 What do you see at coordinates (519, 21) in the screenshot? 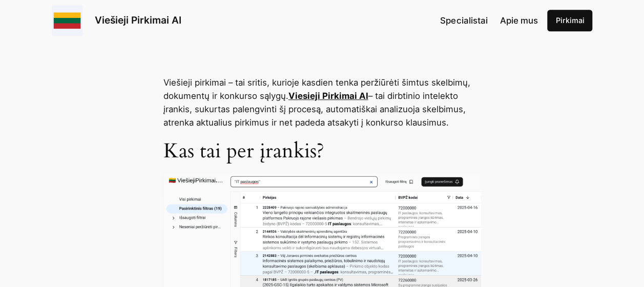
I see `span: Apie mus` at bounding box center [519, 21].